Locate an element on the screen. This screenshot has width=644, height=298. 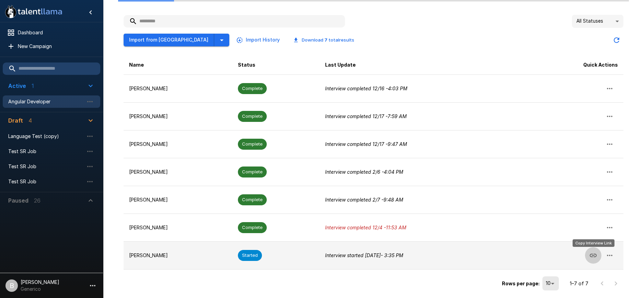
div: Copy Interview Link is located at coordinates (593, 243).